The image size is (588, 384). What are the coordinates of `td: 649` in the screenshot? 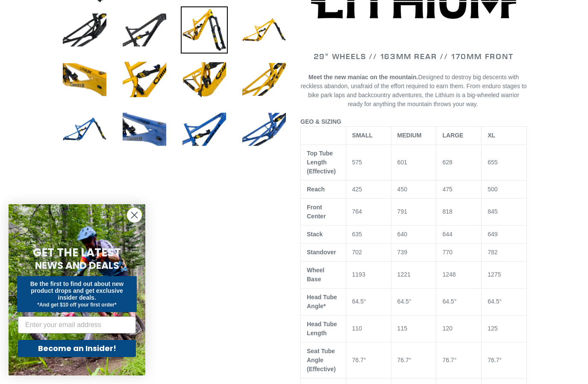 It's located at (504, 234).